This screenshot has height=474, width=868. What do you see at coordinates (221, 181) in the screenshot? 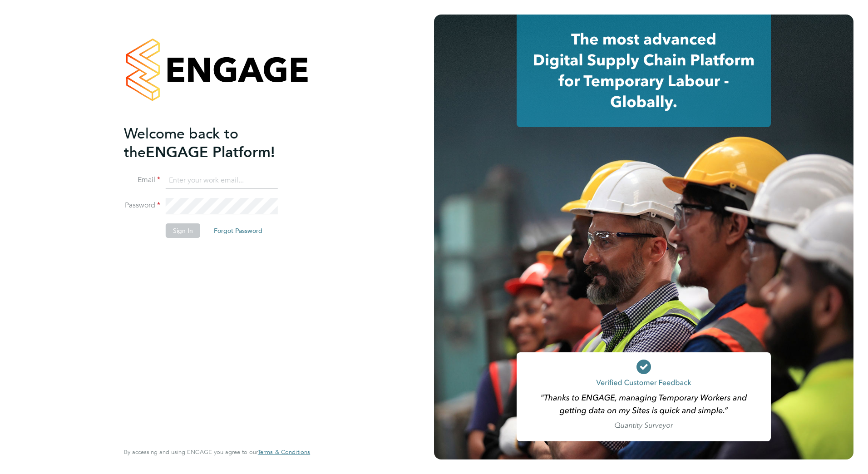
I see `input: Enter your work email...` at bounding box center [221, 181].